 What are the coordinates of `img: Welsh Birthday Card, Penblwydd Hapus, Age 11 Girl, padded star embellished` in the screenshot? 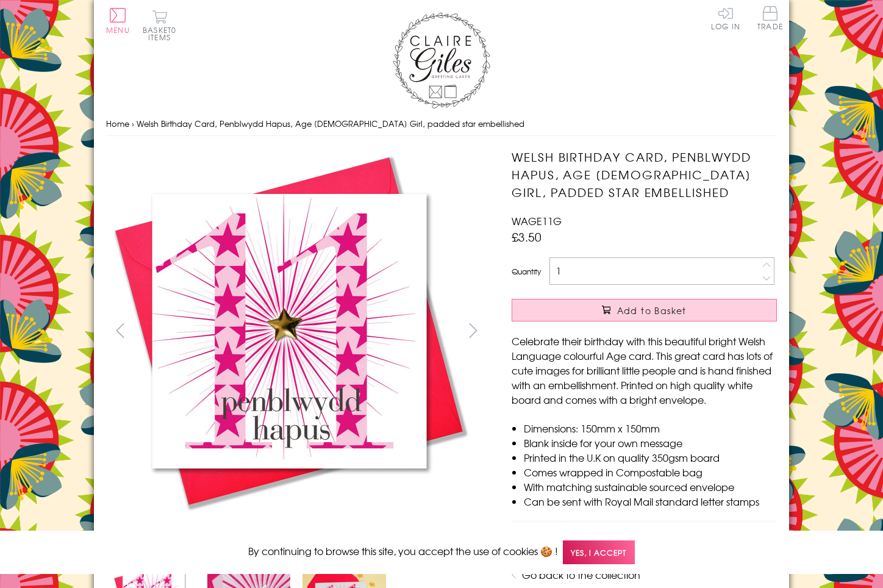 It's located at (289, 331).